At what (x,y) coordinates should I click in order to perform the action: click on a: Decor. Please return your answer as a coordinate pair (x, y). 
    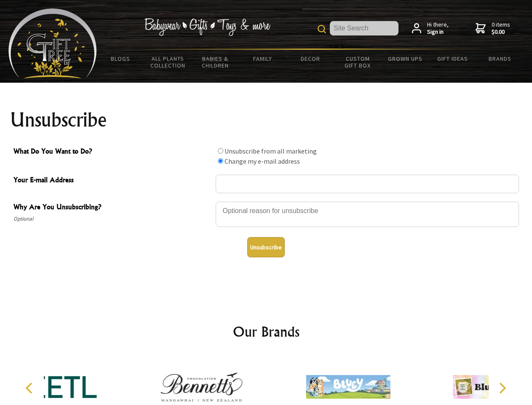
    Looking at the image, I should click on (310, 59).